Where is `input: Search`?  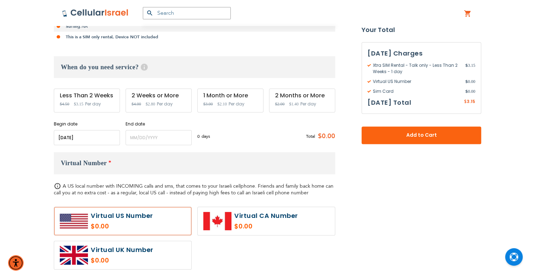
input: Search is located at coordinates (187, 13).